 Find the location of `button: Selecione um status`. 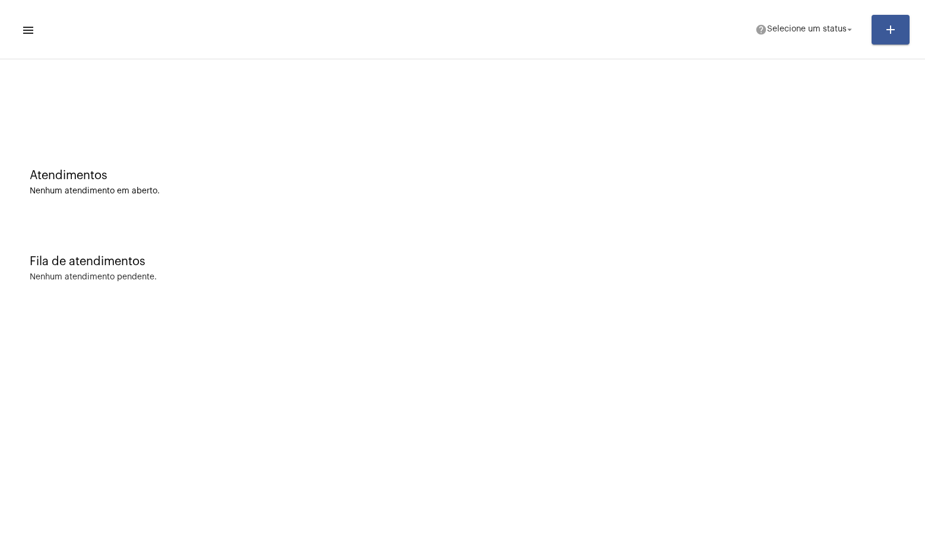

button: Selecione um status is located at coordinates (805, 30).